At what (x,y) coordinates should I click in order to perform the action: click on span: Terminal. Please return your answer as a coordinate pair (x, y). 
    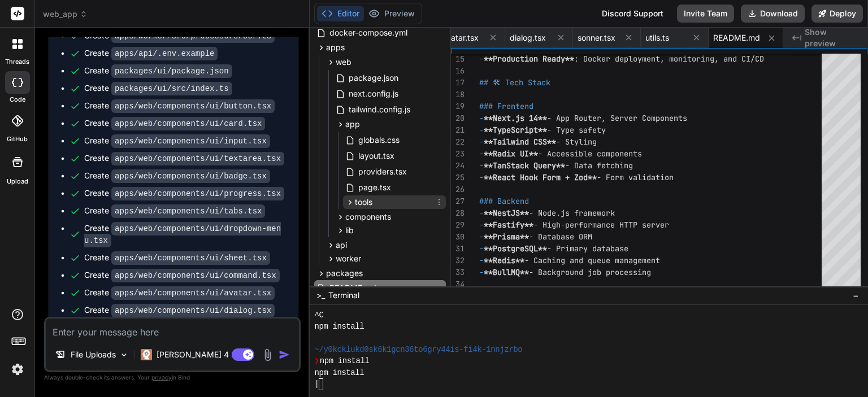
    Looking at the image, I should click on (344, 296).